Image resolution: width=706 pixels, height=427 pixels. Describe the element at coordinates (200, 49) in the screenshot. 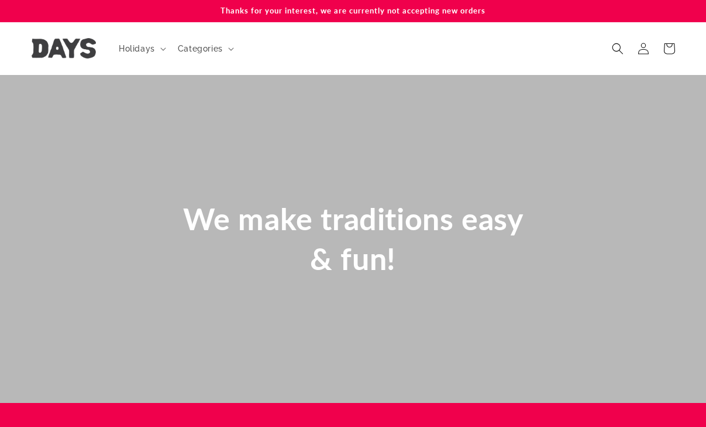

I see `span: Categories` at that location.